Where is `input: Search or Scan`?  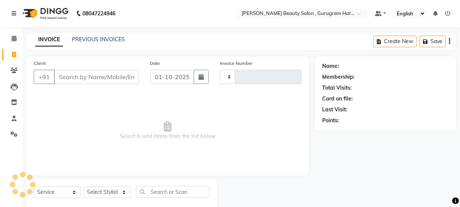
input: Search or Scan is located at coordinates (173, 192).